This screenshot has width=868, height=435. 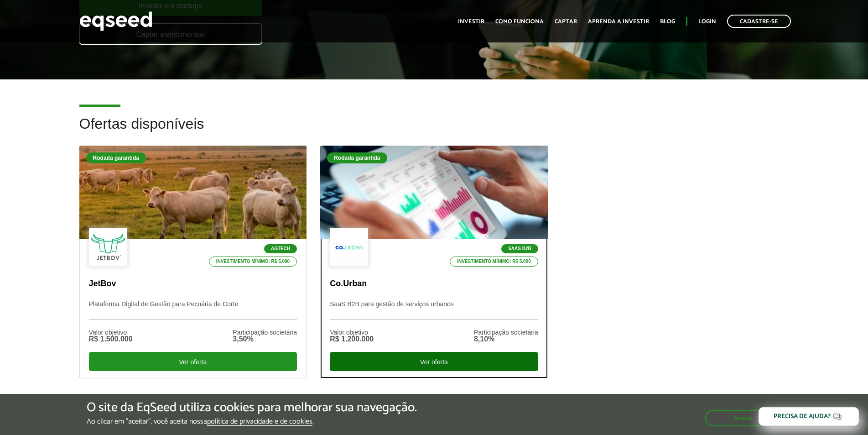 I want to click on div: 3,50%, so click(x=265, y=339).